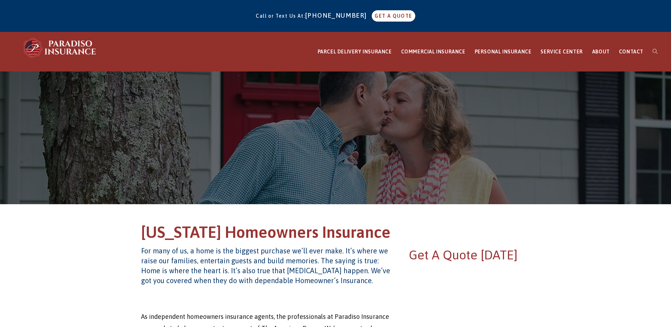 The image size is (671, 327). What do you see at coordinates (601, 52) in the screenshot?
I see `a: ABOUT` at bounding box center [601, 52].